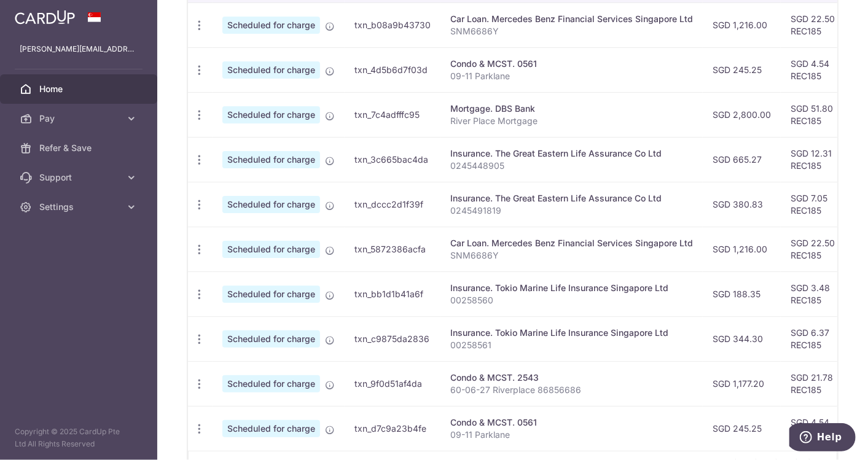 The height and width of the screenshot is (460, 868). Describe the element at coordinates (572, 121) in the screenshot. I see `p: River Place Mortgage` at that location.